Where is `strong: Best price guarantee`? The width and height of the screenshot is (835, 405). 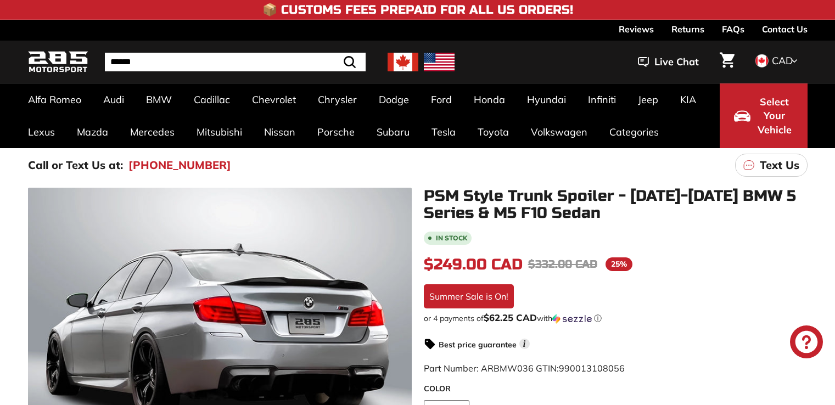
strong: Best price guarantee is located at coordinates (478, 345).